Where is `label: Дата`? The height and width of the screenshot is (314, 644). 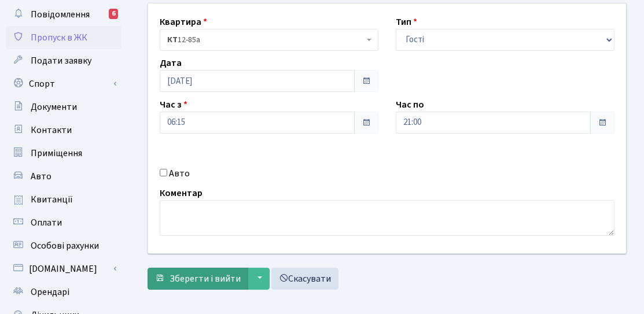
label: Дата is located at coordinates (171, 63).